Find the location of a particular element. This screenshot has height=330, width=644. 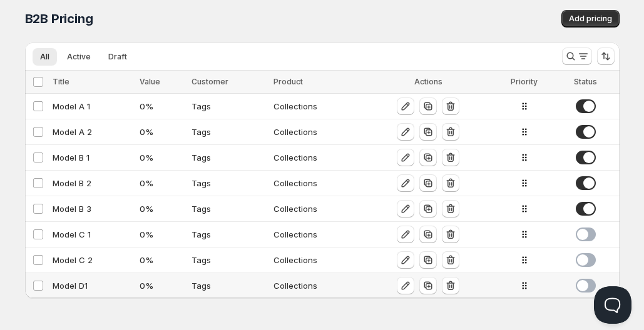

span: Status is located at coordinates (585, 81).